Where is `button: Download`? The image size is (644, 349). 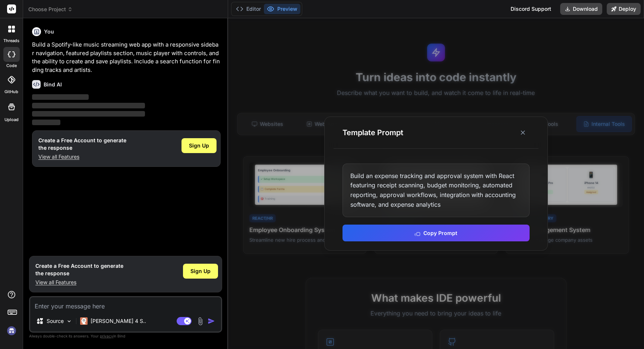
button: Download is located at coordinates (581, 9).